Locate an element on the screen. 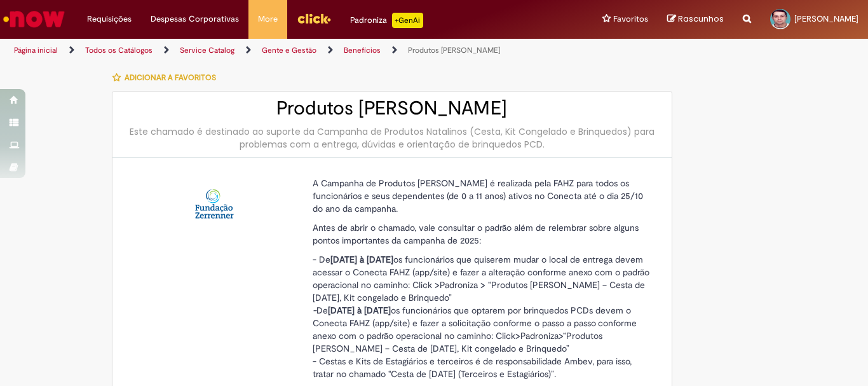  span: Adicionar a Favoritos is located at coordinates (170, 78).